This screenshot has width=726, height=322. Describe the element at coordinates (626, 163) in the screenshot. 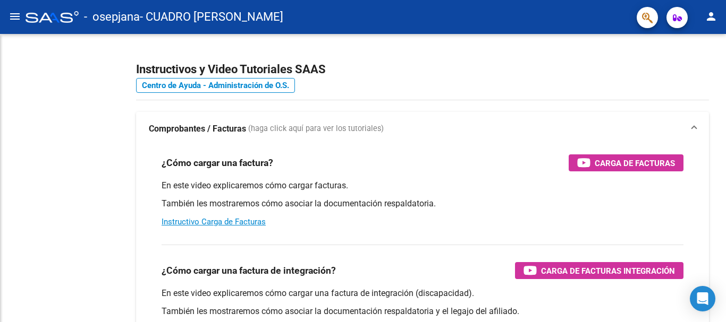

I see `button: Carga de Facturas` at that location.